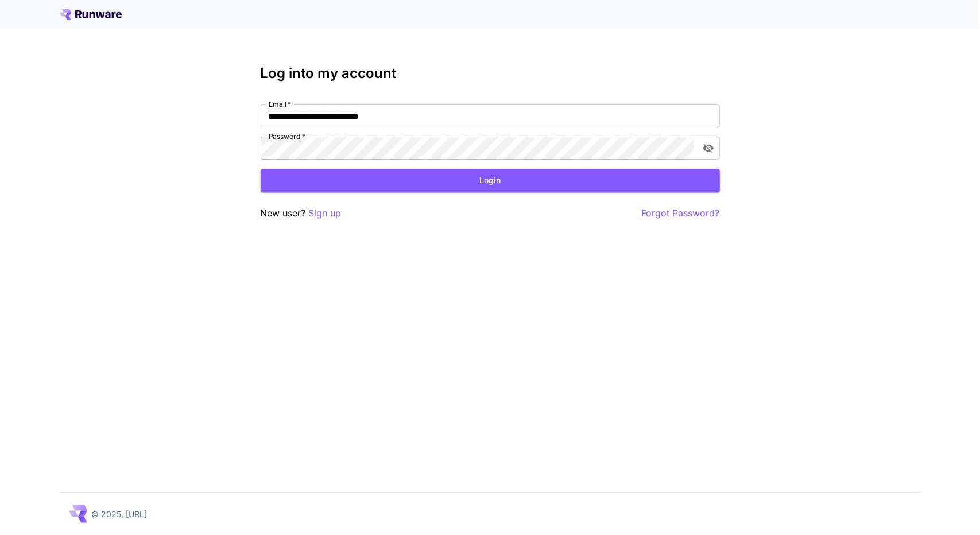 The image size is (980, 535). What do you see at coordinates (325, 213) in the screenshot?
I see `p: Sign up` at bounding box center [325, 213].